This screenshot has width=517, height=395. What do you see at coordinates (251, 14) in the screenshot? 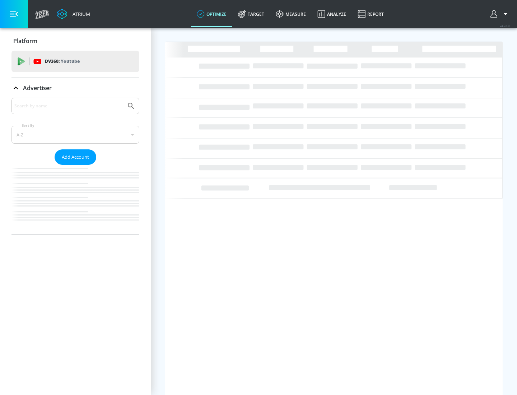
I see `a: Target` at bounding box center [251, 14].